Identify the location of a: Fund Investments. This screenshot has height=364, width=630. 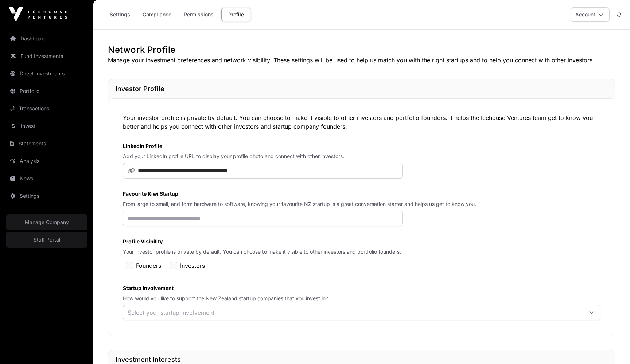
(47, 56).